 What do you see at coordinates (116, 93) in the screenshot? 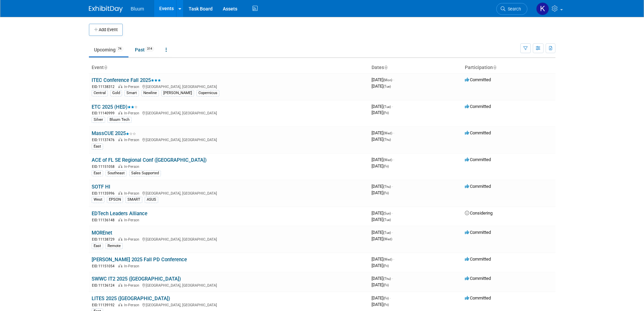
I see `div: Gold` at bounding box center [116, 93].